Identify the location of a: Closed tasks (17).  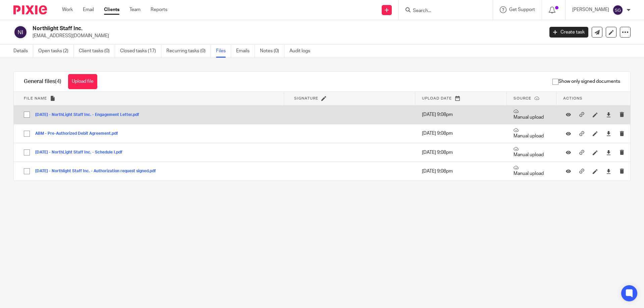
(140, 51).